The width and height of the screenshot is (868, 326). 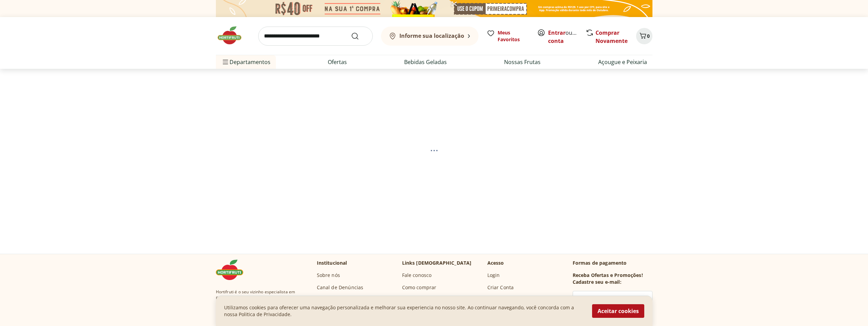 I want to click on h3: Cadastre seu e-mail:, so click(x=597, y=283).